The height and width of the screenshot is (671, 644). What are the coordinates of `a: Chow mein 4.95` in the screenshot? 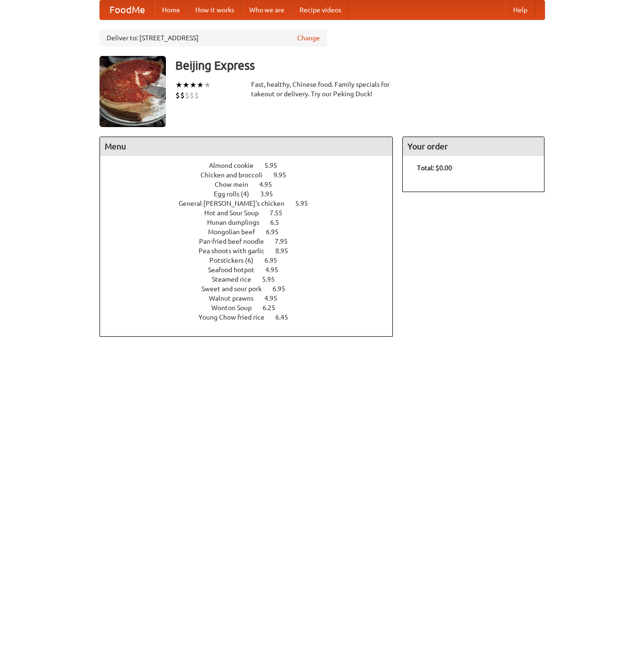 It's located at (252, 185).